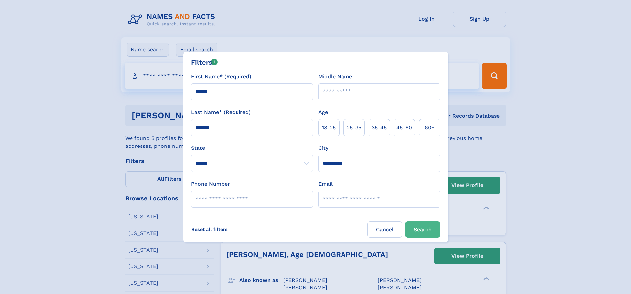  What do you see at coordinates (252, 148) in the screenshot?
I see `label: State` at bounding box center [252, 148].